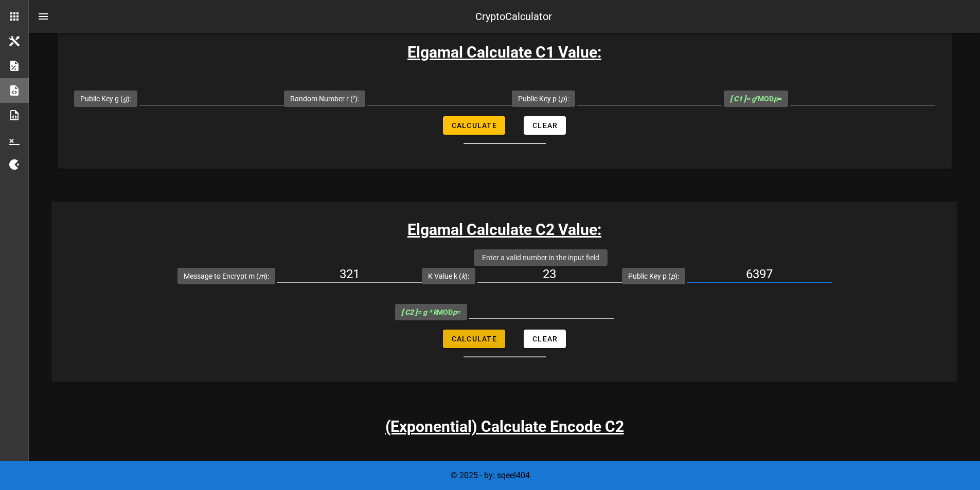 Image resolution: width=980 pixels, height=490 pixels. I want to click on label: Random Number r ( ):, so click(325, 99).